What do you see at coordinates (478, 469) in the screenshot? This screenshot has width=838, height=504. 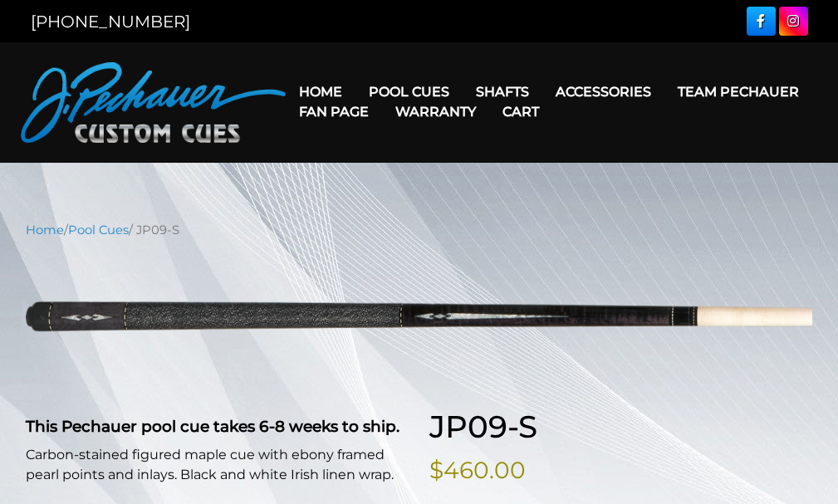 I see `bdi: $460.00` at bounding box center [478, 469].